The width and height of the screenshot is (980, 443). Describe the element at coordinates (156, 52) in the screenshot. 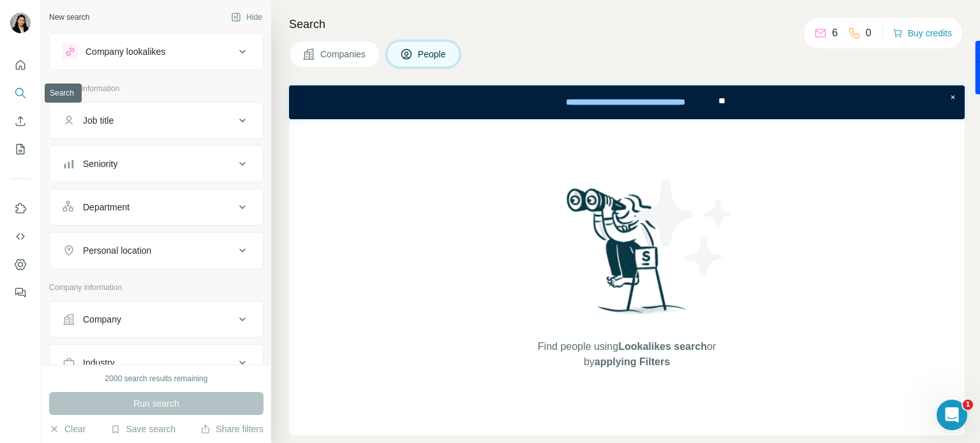

I see `button: Company lookalikes` at that location.